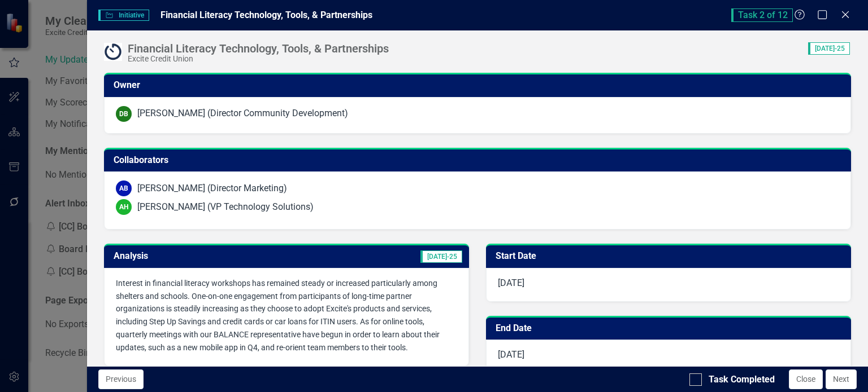 The image size is (868, 392). What do you see at coordinates (123, 15) in the screenshot?
I see `span: Initiative` at bounding box center [123, 15].